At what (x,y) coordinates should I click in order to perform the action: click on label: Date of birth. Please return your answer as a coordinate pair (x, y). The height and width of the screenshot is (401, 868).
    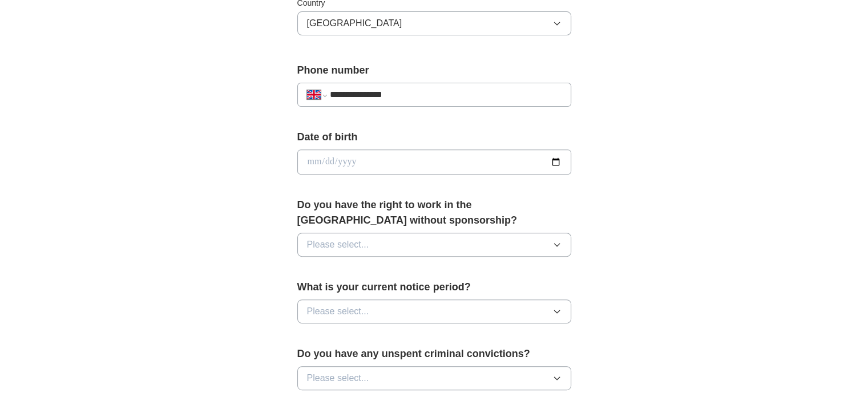
    Looking at the image, I should click on (434, 137).